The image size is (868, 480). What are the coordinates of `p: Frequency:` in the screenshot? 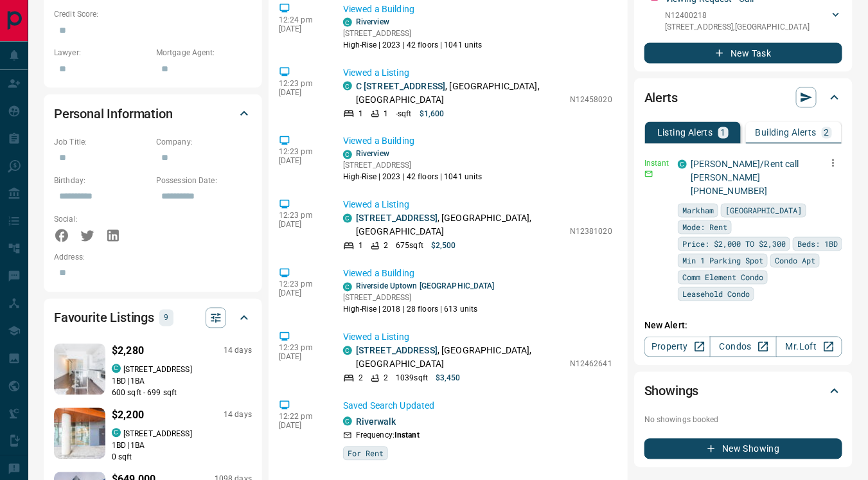 It's located at (388, 436).